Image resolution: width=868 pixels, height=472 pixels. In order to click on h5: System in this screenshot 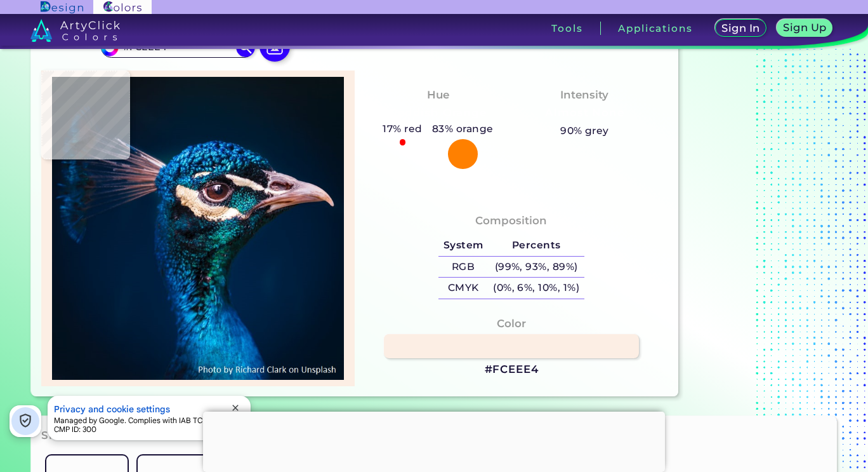, I will do `click(463, 245)`.